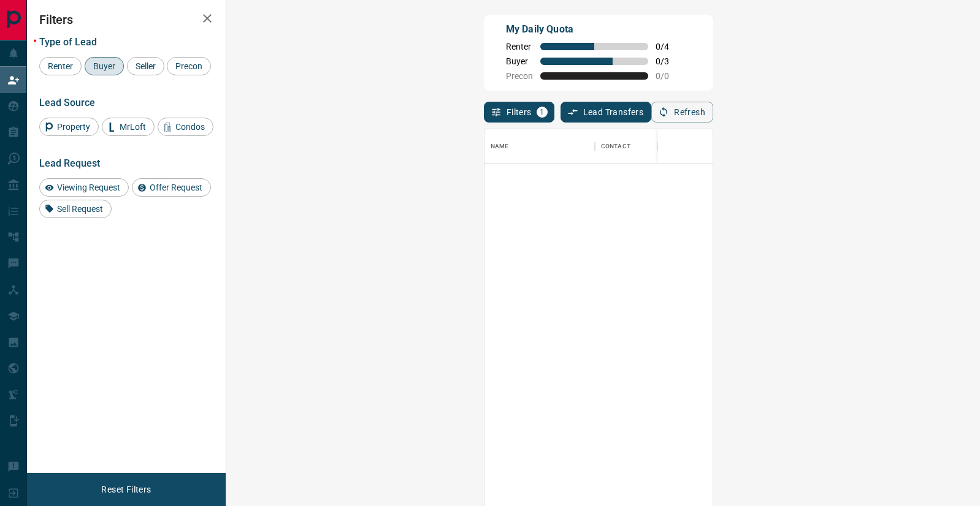 The height and width of the screenshot is (506, 980). I want to click on div: MrLoft, so click(128, 127).